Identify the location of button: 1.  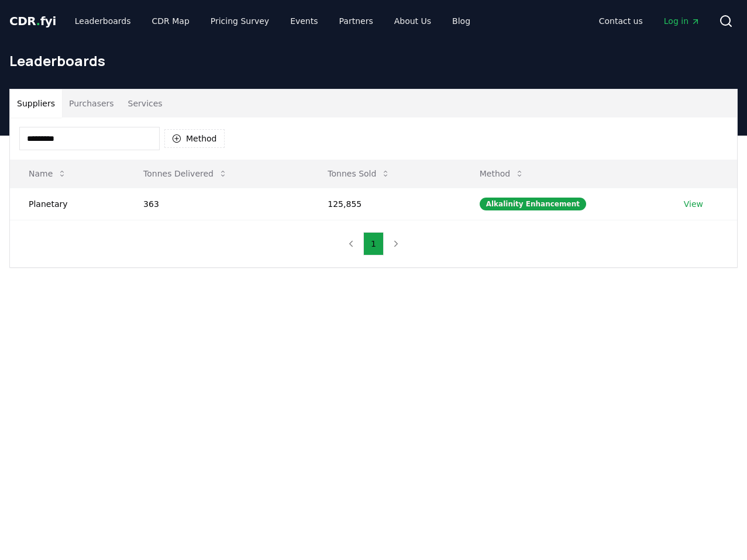
(373, 244).